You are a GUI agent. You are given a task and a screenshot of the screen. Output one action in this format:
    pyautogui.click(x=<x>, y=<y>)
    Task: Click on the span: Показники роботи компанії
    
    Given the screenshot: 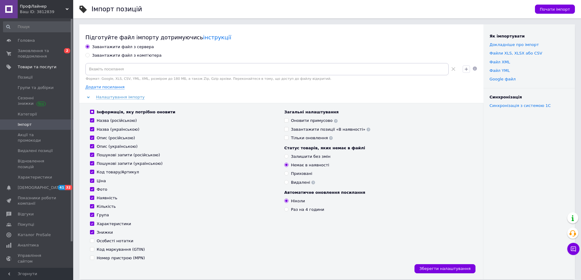 What is the action you would take?
    pyautogui.click(x=37, y=201)
    